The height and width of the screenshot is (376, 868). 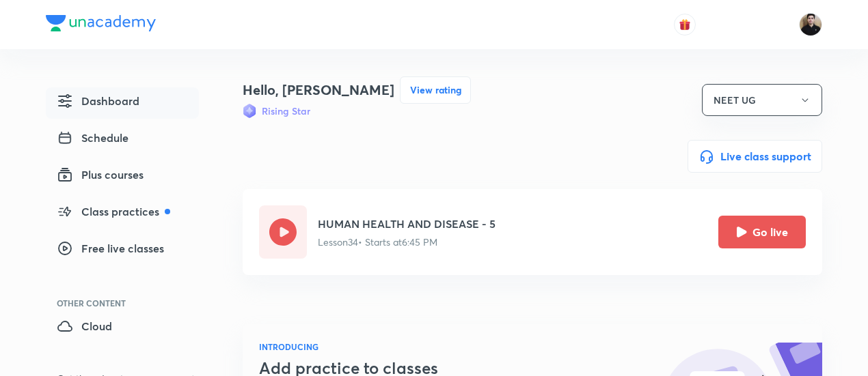 What do you see at coordinates (122, 140) in the screenshot?
I see `a: Schedule` at bounding box center [122, 140].